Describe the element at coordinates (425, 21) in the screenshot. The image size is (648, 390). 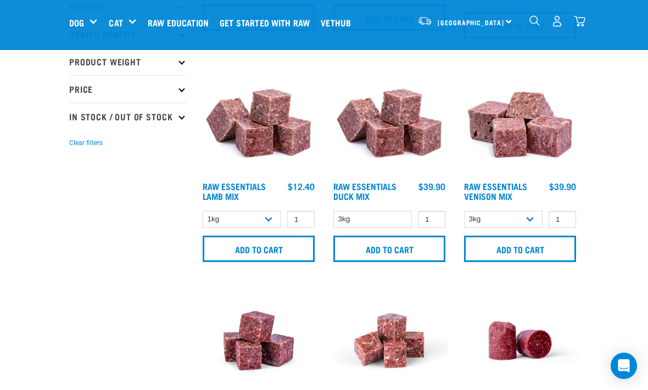
I see `img: van-moving.png` at that location.